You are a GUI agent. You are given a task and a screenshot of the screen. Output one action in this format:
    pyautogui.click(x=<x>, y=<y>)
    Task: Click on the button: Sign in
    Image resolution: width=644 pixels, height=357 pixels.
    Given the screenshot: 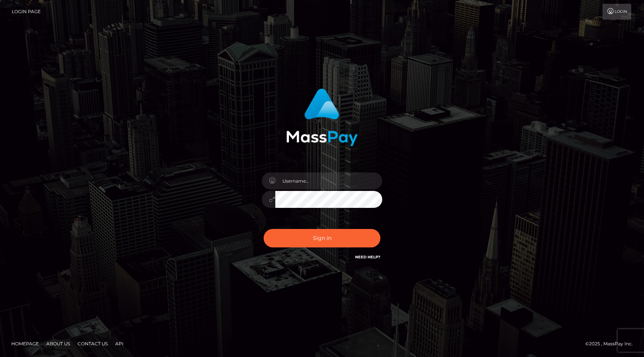 What is the action you would take?
    pyautogui.click(x=322, y=238)
    